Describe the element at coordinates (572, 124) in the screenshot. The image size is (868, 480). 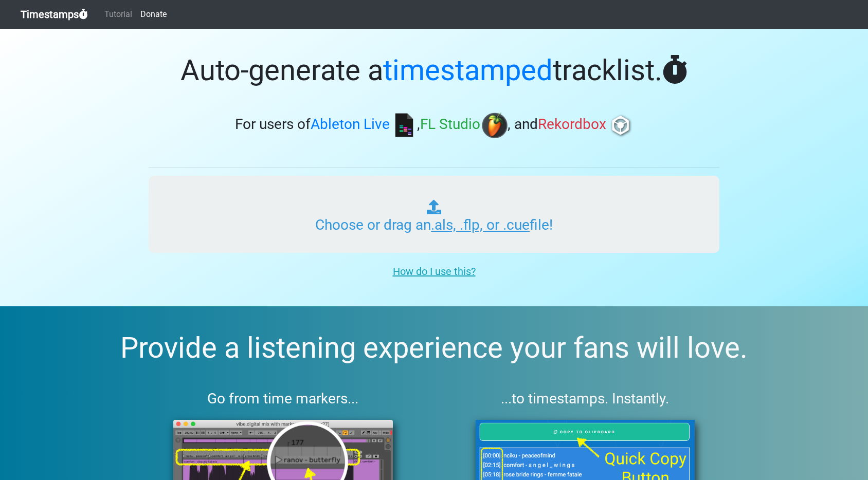
I see `span: Rekordbox` at that location.